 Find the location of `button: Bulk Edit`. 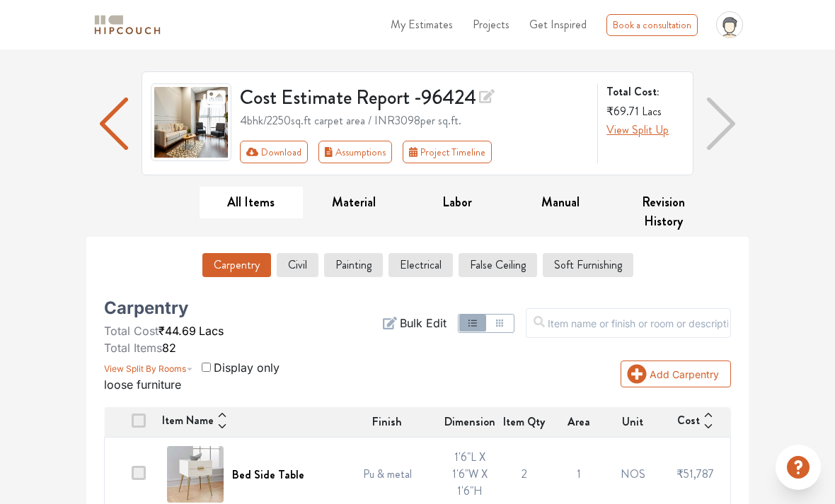

button: Bulk Edit is located at coordinates (414, 323).